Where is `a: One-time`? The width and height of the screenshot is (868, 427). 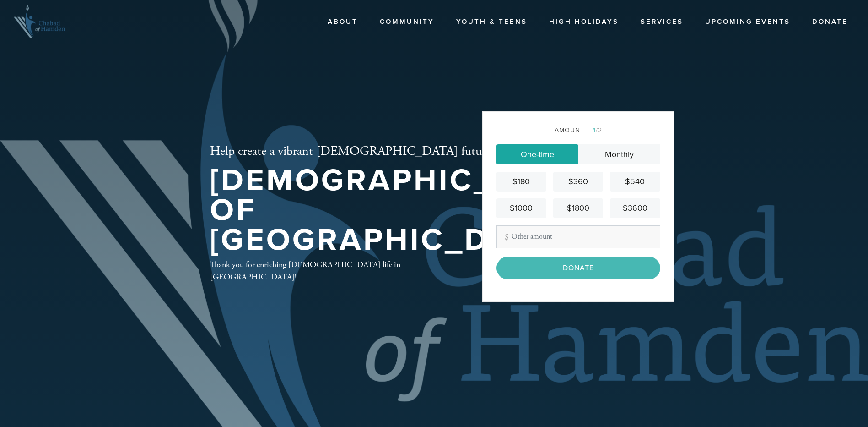 a: One-time is located at coordinates (537, 154).